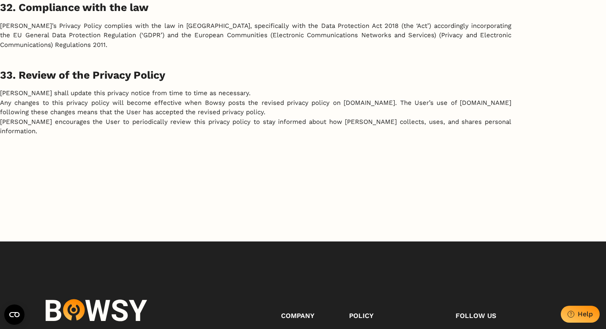 The height and width of the screenshot is (329, 606). Describe the element at coordinates (476, 315) in the screenshot. I see `span: Follow us` at that location.